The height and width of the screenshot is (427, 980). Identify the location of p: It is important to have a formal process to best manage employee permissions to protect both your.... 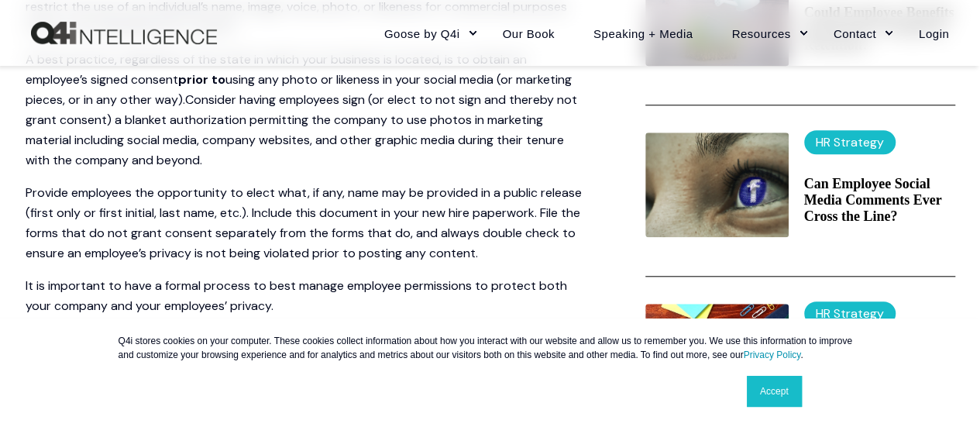
(304, 296).